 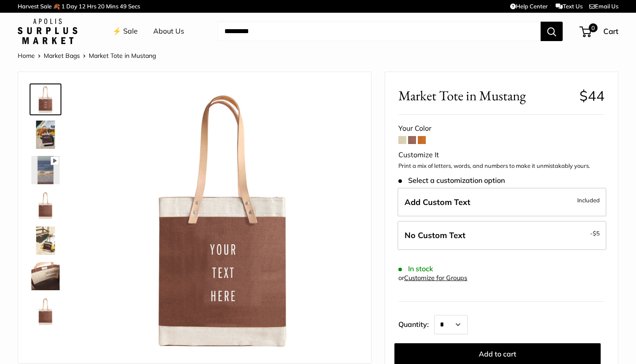 I want to click on img: Apolis: Surplus Market, so click(x=47, y=31).